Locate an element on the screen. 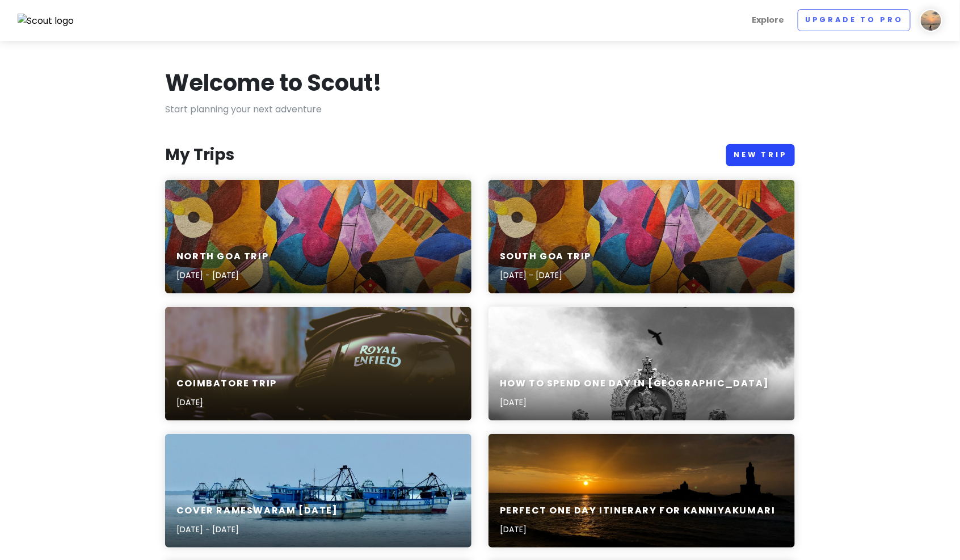 The image size is (960, 560). h6: North Goa Trip is located at coordinates (222, 256).